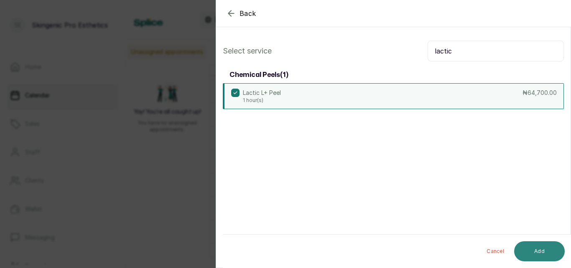 The width and height of the screenshot is (571, 268). Describe the element at coordinates (259, 75) in the screenshot. I see `h3: chemical peels ( 1 )` at that location.